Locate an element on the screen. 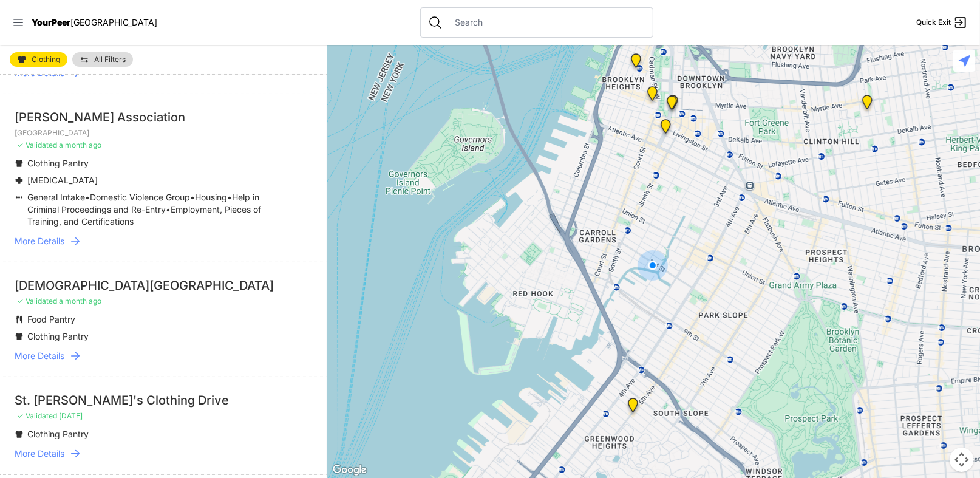 Image resolution: width=980 pixels, height=478 pixels. span: General Intake is located at coordinates (56, 197).